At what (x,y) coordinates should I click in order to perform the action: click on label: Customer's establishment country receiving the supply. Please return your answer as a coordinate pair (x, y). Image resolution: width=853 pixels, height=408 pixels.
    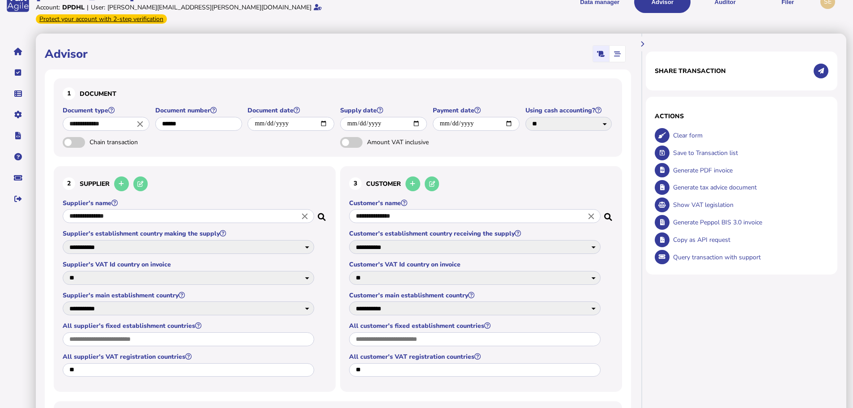
    Looking at the image, I should click on (475, 233).